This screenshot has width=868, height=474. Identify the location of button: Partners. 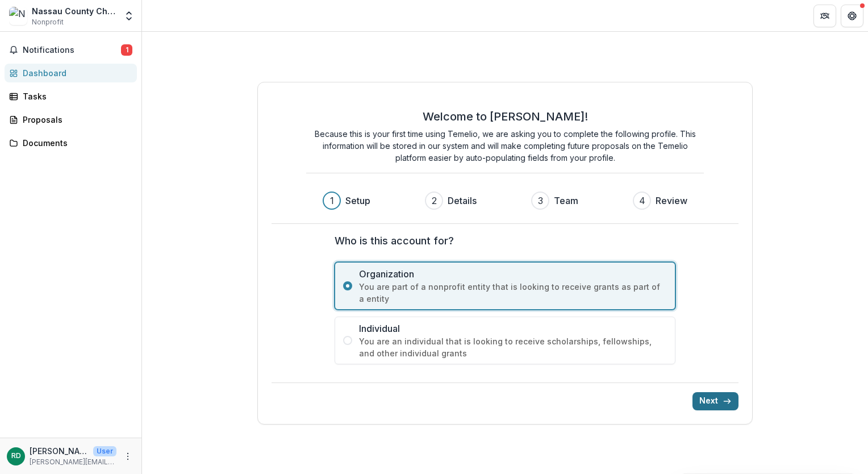
(825, 16).